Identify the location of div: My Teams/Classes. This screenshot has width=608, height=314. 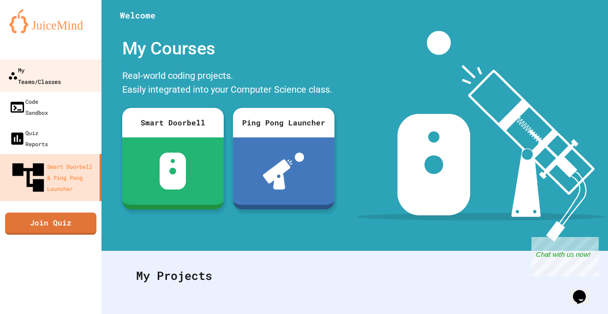
(34, 75).